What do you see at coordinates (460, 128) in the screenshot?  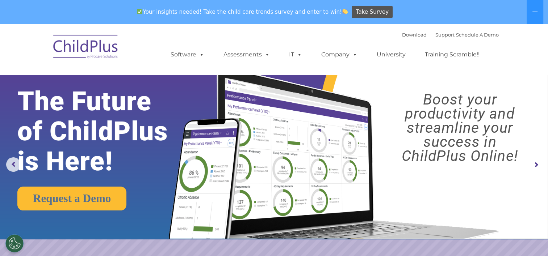 I see `rs-layer: Boost your productivity and streamline your success in ChildPlus Online!` at bounding box center [460, 128].